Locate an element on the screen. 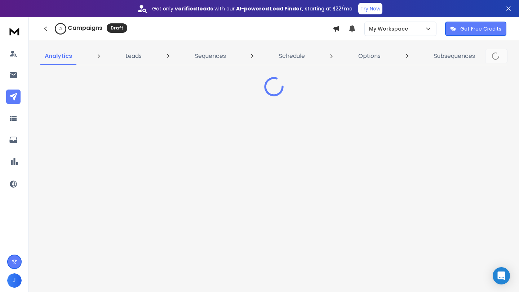 The image size is (519, 292). a: Subsequences is located at coordinates (454, 56).